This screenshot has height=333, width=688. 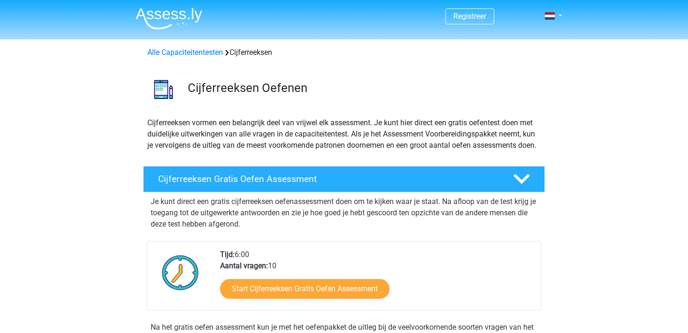 What do you see at coordinates (305, 289) in the screenshot?
I see `a: Start Cijferreeksen Gratis Oefen Assessment` at bounding box center [305, 289].